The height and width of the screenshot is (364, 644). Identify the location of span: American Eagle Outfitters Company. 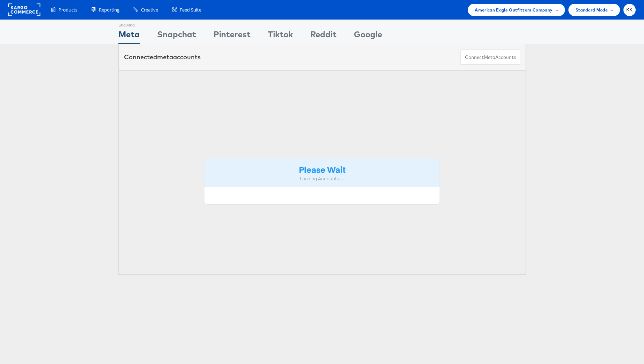
(514, 10).